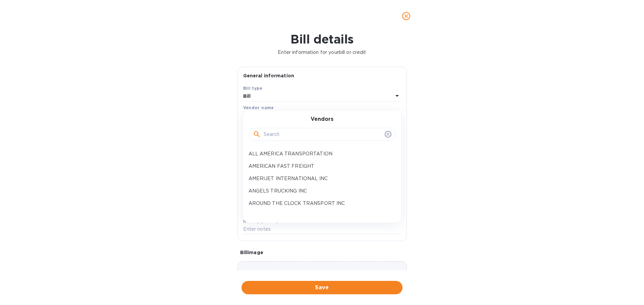 The image size is (644, 305). Describe the element at coordinates (260, 222) in the screenshot. I see `label: Notes (optional)` at that location.